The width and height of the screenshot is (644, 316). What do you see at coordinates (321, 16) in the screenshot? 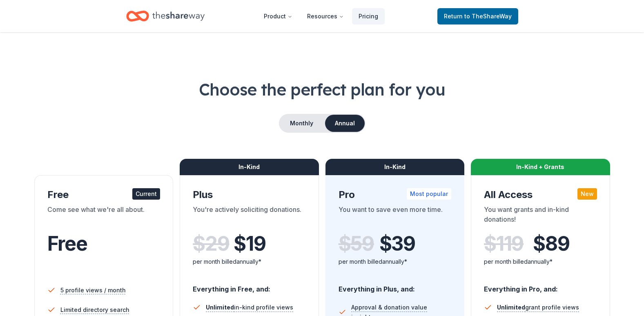
I see `nav: Main` at bounding box center [321, 16].